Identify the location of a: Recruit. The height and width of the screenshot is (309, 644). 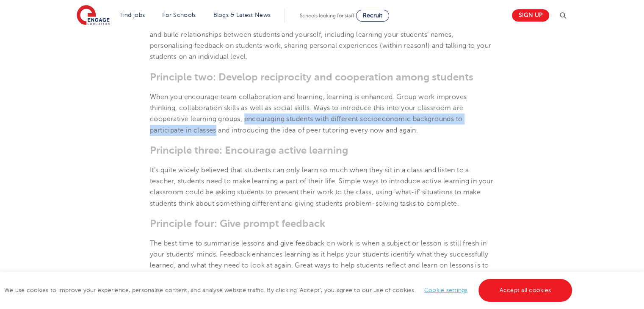
(373, 16).